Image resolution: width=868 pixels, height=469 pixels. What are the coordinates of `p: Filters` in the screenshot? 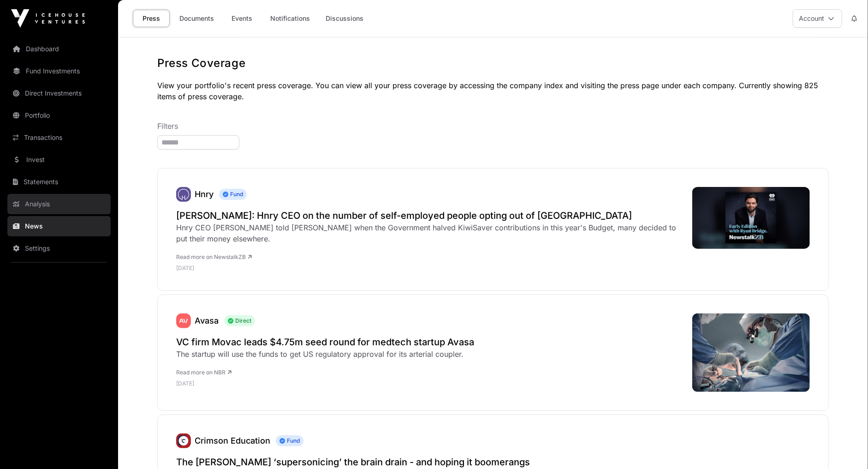 It's located at (493, 126).